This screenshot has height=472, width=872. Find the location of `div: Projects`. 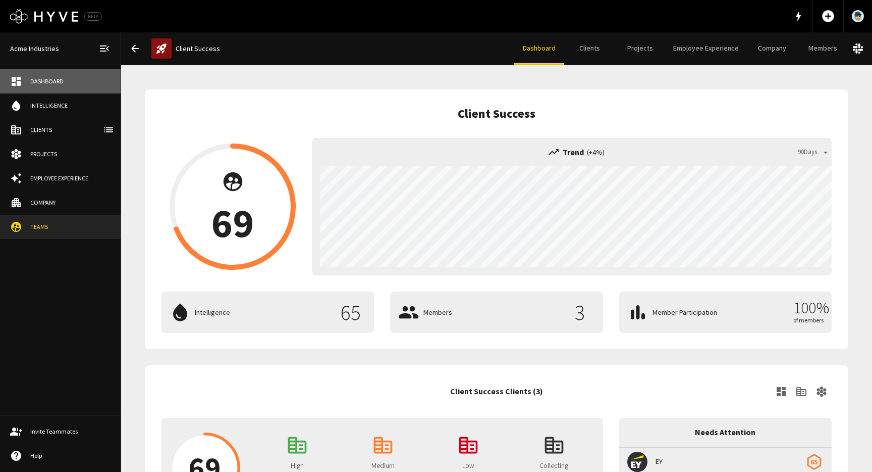

div: Projects is located at coordinates (70, 154).